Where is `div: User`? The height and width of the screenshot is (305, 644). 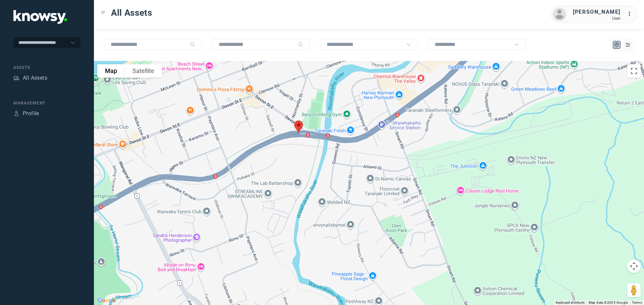
div: User is located at coordinates (597, 18).